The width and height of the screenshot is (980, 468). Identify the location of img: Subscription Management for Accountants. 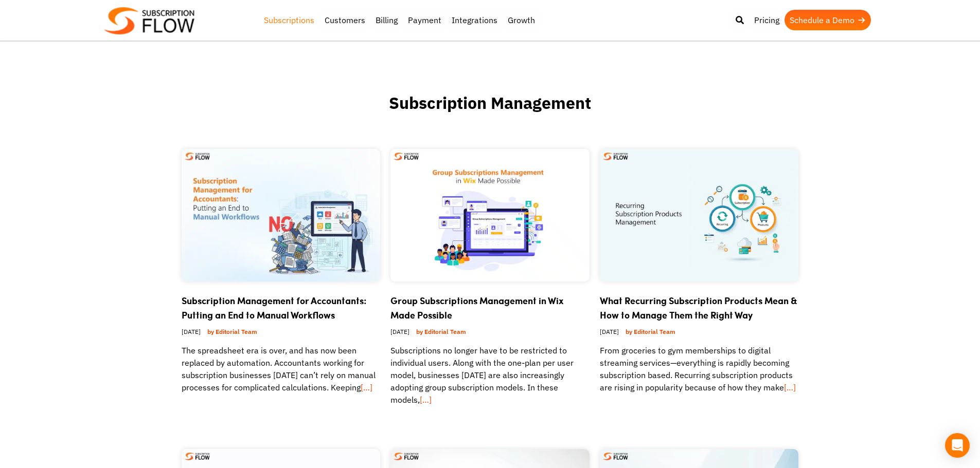
(281, 215).